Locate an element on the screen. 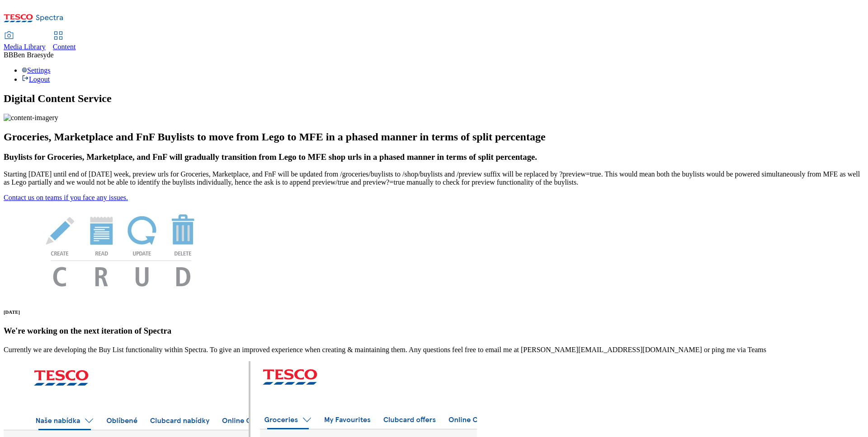 The width and height of the screenshot is (868, 437). span: Ben Braesyde is located at coordinates (33, 54).